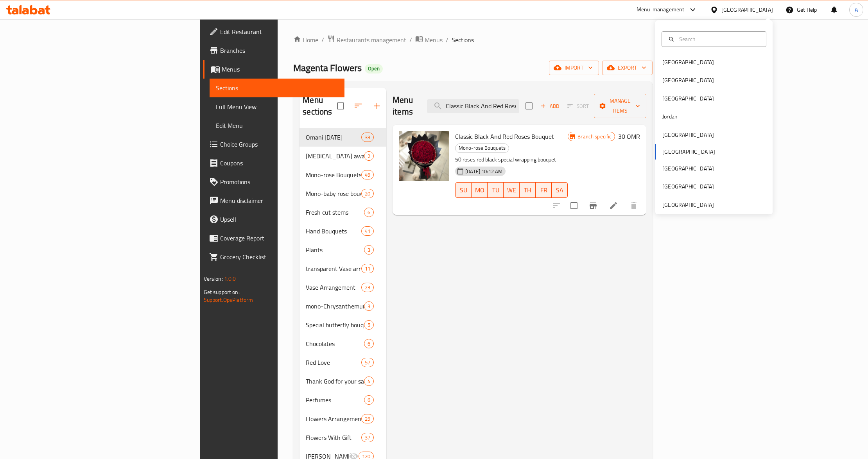 The width and height of the screenshot is (868, 459). Describe the element at coordinates (335, 306) in the screenshot. I see `span: mono-Chrysanthemum bouquets` at that location.